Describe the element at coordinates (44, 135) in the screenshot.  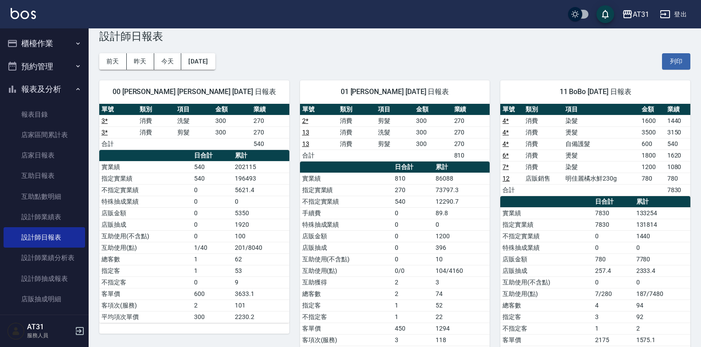
I see `a: 店家區間累計表` at that location.